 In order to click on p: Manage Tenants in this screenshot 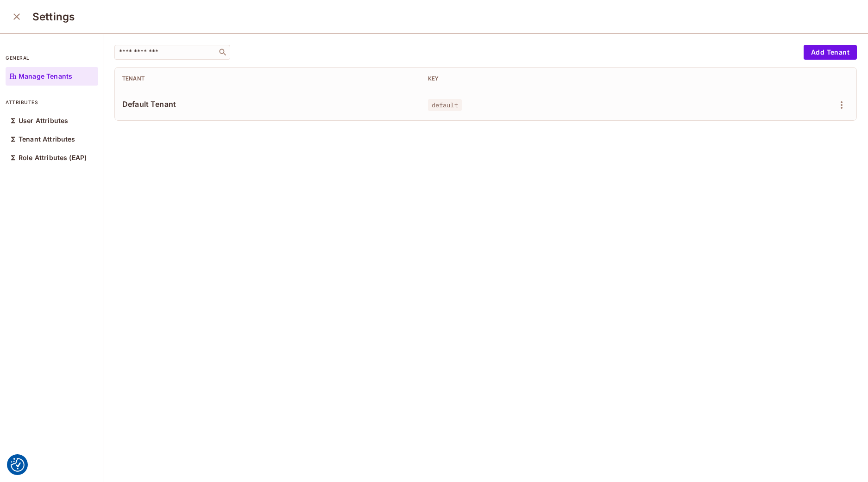, I will do `click(46, 76)`.